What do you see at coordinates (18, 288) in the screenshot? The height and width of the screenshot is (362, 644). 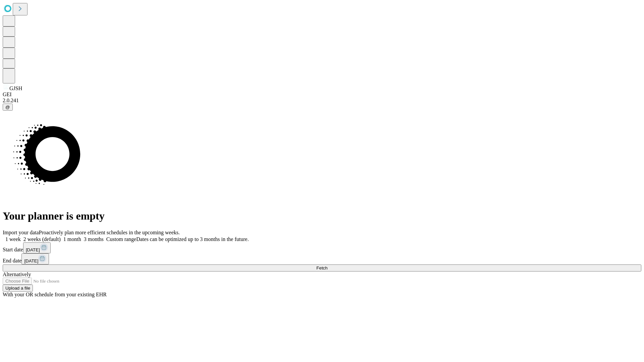 I see `button: Upload a file` at bounding box center [18, 288].